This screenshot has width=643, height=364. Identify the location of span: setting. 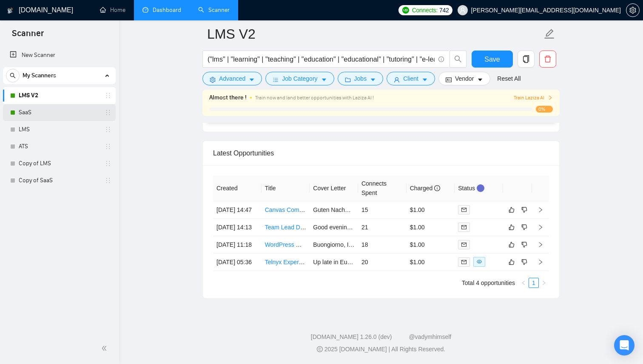
(632, 10).